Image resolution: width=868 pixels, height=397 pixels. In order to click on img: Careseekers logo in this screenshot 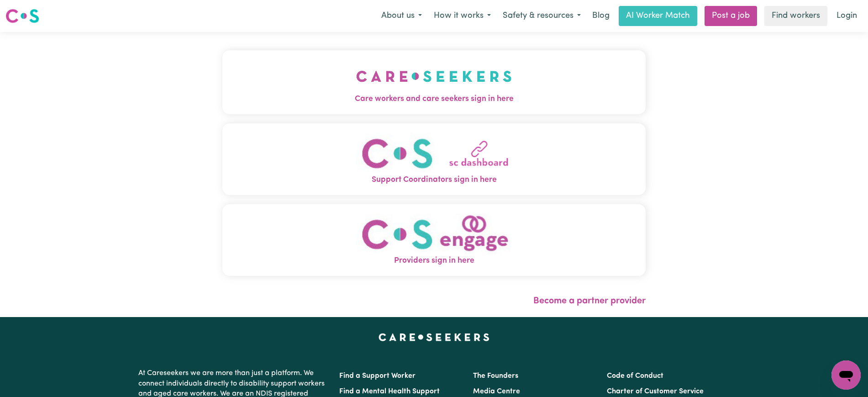, I will do `click(22, 16)`.